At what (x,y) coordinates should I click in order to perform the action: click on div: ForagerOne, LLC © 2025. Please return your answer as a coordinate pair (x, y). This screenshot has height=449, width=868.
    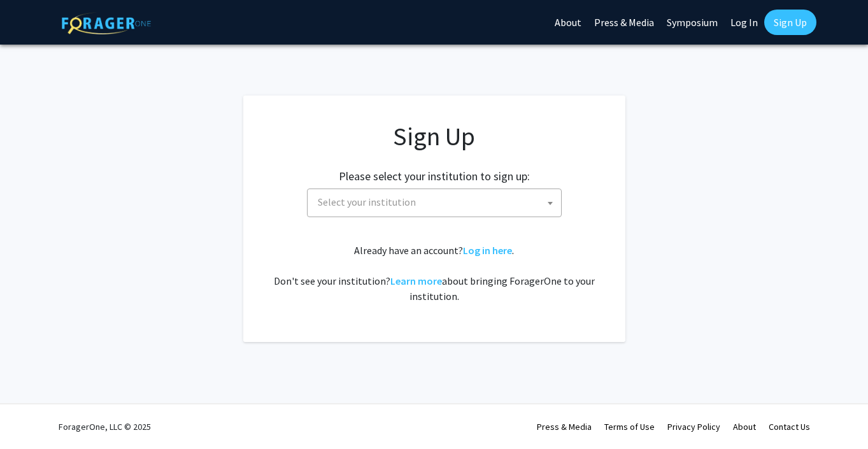
    Looking at the image, I should click on (105, 426).